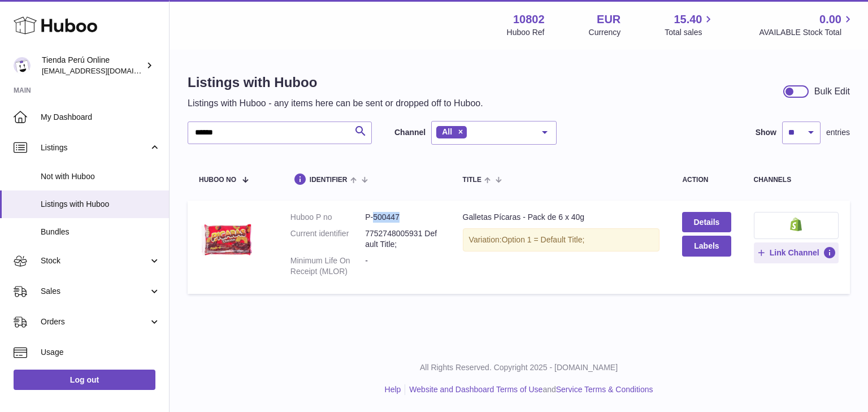  I want to click on span: identifier, so click(328, 180).